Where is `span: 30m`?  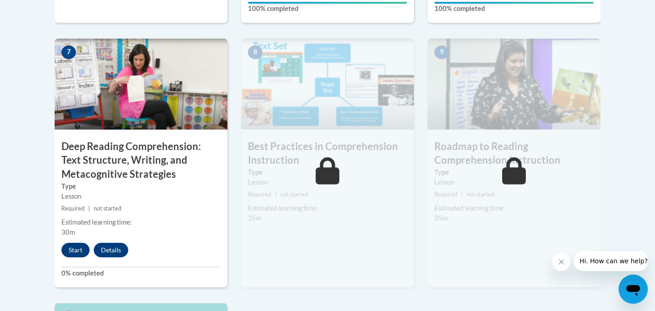 span: 30m is located at coordinates (68, 232).